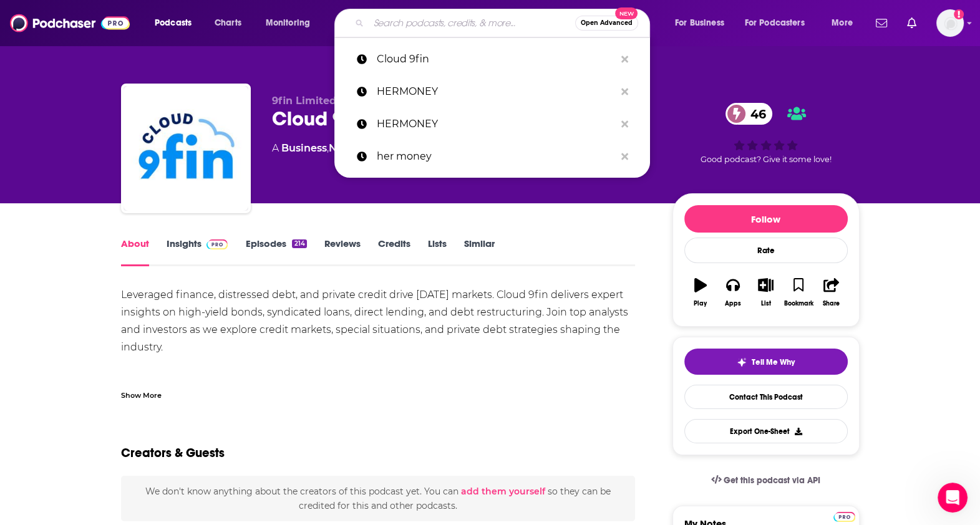 This screenshot has height=525, width=980. What do you see at coordinates (606, 23) in the screenshot?
I see `span: Open Advanced` at bounding box center [606, 23].